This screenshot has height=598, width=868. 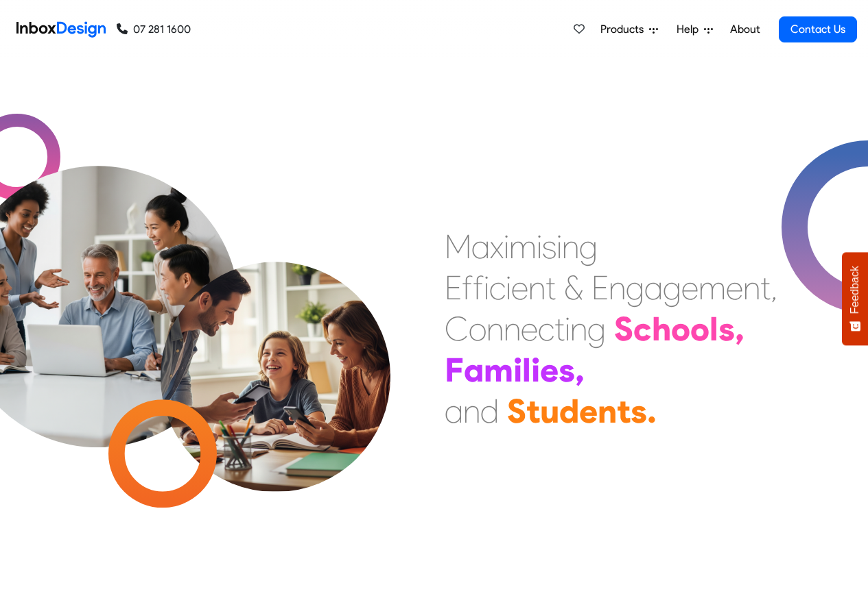 What do you see at coordinates (629, 30) in the screenshot?
I see `a: Products` at bounding box center [629, 30].